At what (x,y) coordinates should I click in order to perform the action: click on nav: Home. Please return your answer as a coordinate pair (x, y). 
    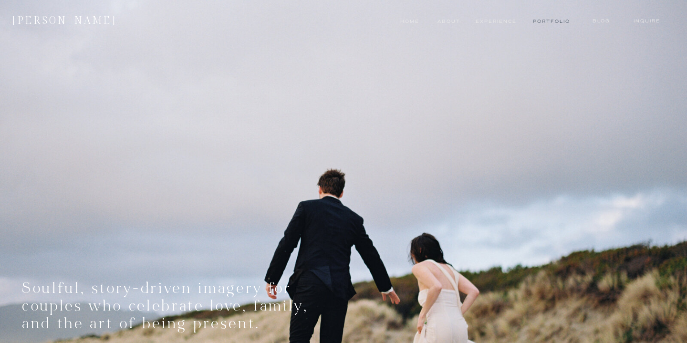
    Looking at the image, I should click on (409, 21).